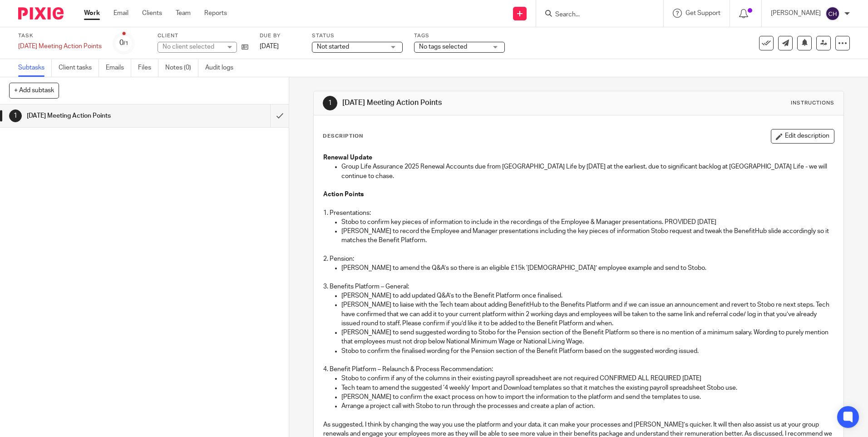 This screenshot has width=868, height=437. I want to click on span: Not started, so click(333, 47).